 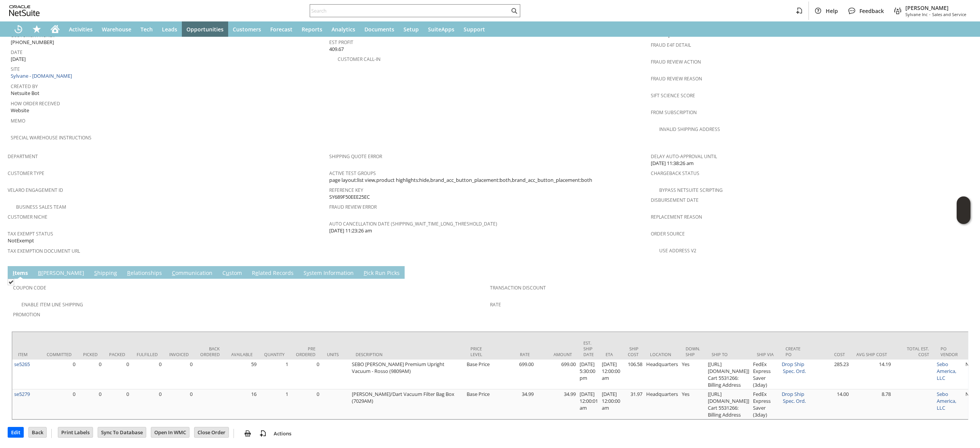 What do you see at coordinates (914, 351) in the screenshot?
I see `div: Total Est. Cost` at bounding box center [914, 351].